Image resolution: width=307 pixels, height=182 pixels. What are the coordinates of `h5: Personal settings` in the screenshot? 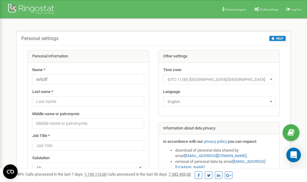 It's located at (40, 39).